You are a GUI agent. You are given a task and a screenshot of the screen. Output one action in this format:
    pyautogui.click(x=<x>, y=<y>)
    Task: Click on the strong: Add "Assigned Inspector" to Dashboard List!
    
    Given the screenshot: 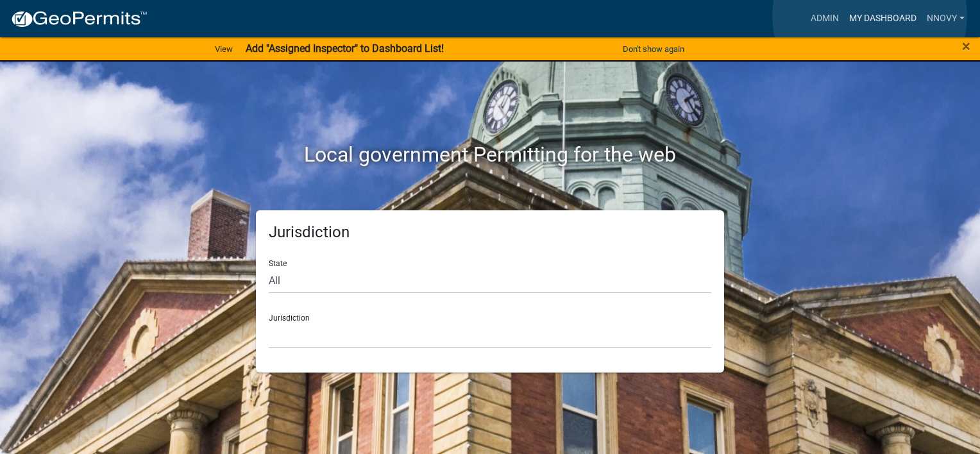 What is the action you would take?
    pyautogui.click(x=345, y=49)
    